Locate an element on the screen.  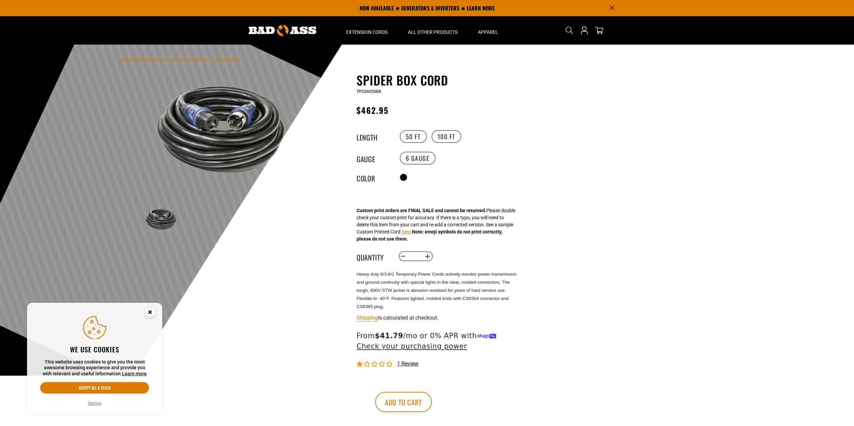
legend: Length is located at coordinates (373, 136).